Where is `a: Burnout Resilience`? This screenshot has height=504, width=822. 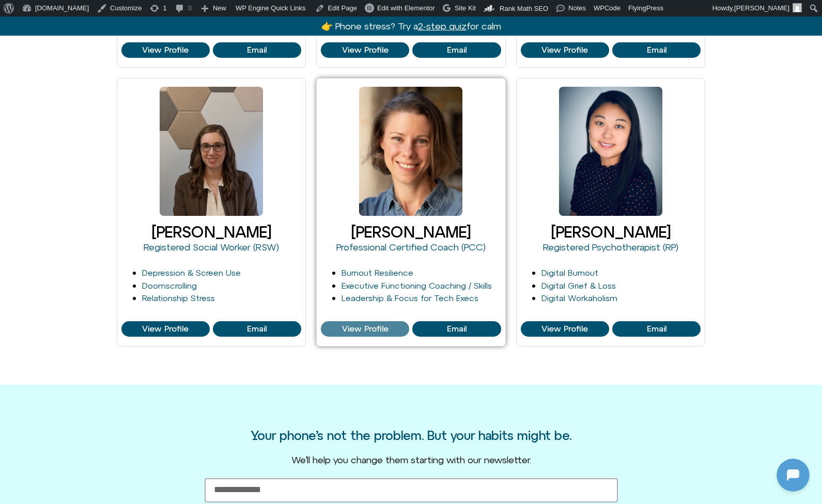
a: Burnout Resilience is located at coordinates (377, 273).